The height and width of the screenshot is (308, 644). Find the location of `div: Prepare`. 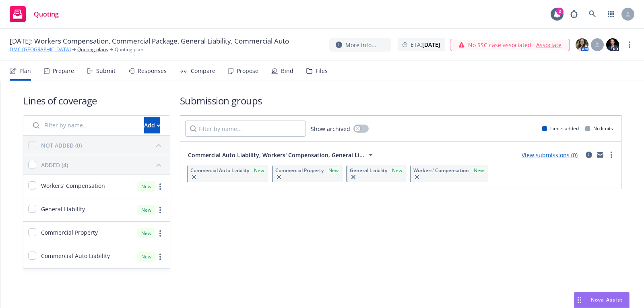

div: Prepare is located at coordinates (63, 71).